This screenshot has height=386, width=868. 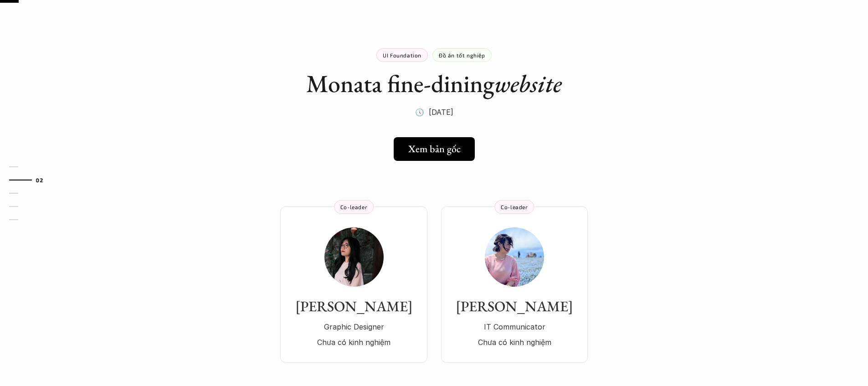 What do you see at coordinates (515, 327) in the screenshot?
I see `p: IT Communicator` at bounding box center [515, 327].